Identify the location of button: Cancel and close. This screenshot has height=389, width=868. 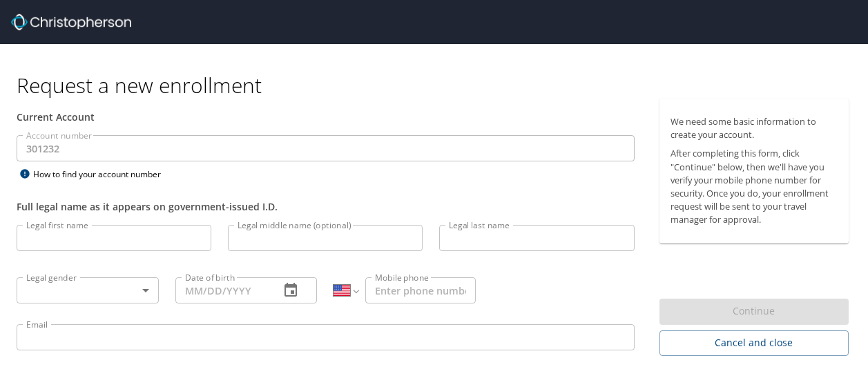
(754, 343).